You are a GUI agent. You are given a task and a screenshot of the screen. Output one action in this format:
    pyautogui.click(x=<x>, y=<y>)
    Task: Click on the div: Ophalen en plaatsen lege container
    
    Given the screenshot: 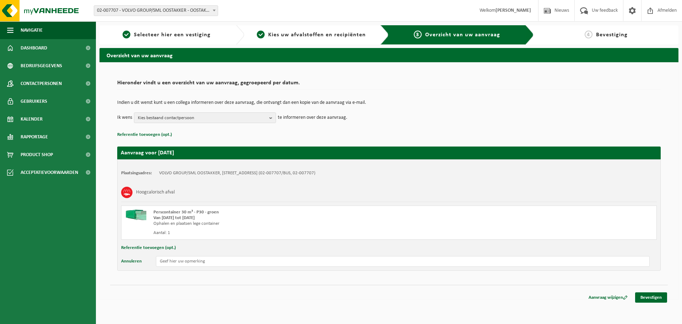 What is the action you would take?
    pyautogui.click(x=285, y=223)
    